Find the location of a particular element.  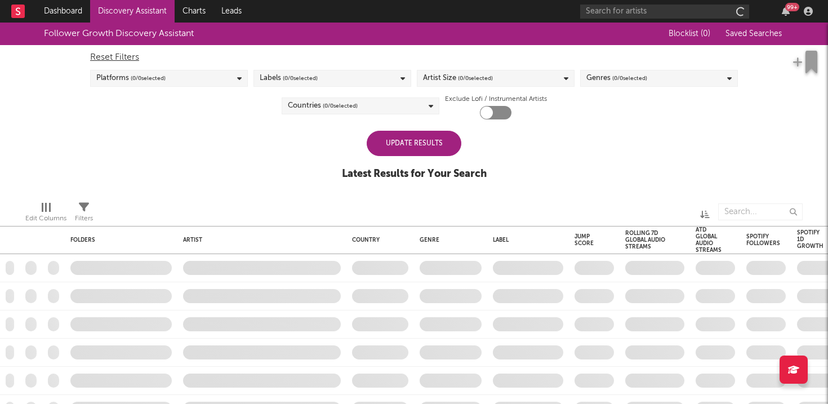

div: Latest Results for Your Search is located at coordinates (414, 174).